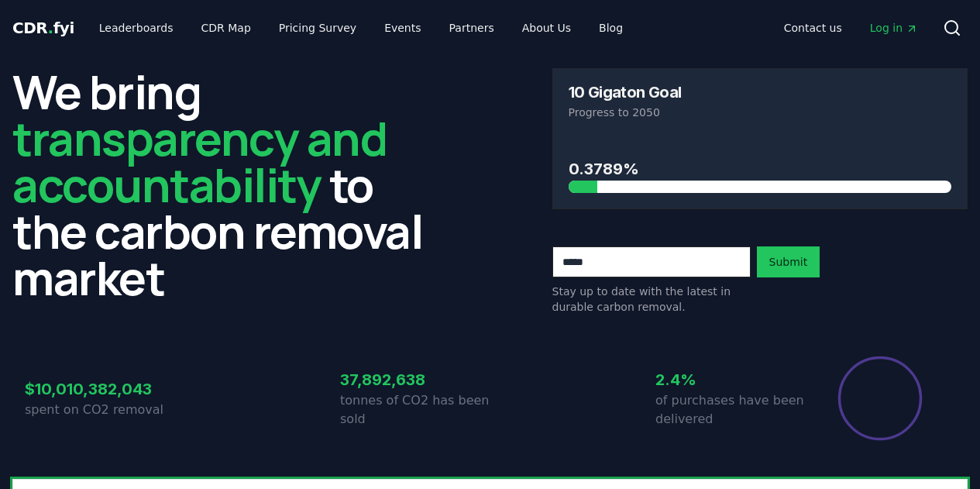  What do you see at coordinates (226, 28) in the screenshot?
I see `a: CDR Map` at bounding box center [226, 28].